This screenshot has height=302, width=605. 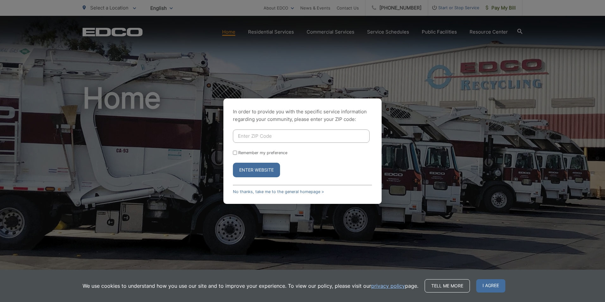 I want to click on span: I agree, so click(x=491, y=286).